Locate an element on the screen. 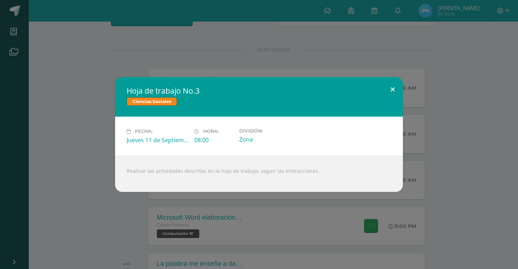 The width and height of the screenshot is (518, 269). span: Hora: is located at coordinates (211, 131).